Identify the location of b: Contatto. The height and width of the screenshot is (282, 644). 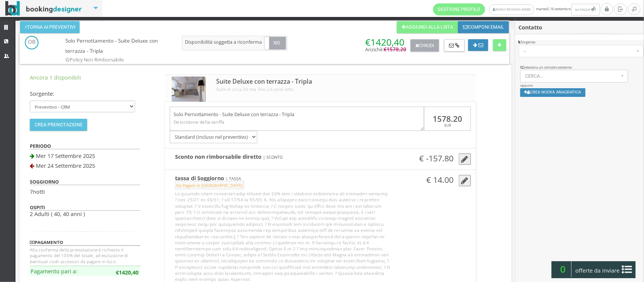
(530, 27).